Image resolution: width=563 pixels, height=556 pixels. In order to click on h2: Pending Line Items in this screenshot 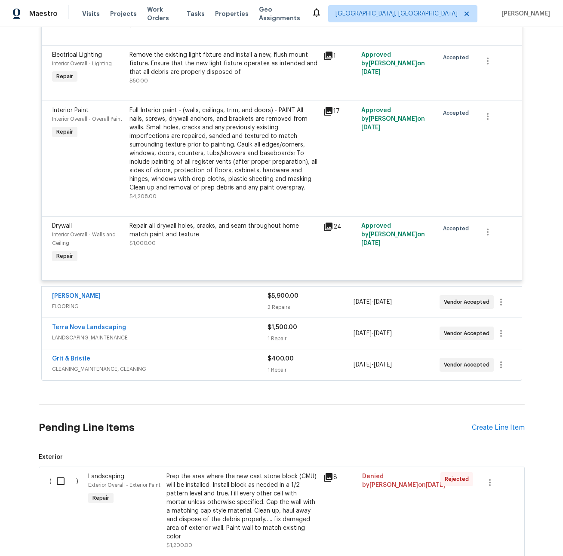, I will do `click(255, 428)`.